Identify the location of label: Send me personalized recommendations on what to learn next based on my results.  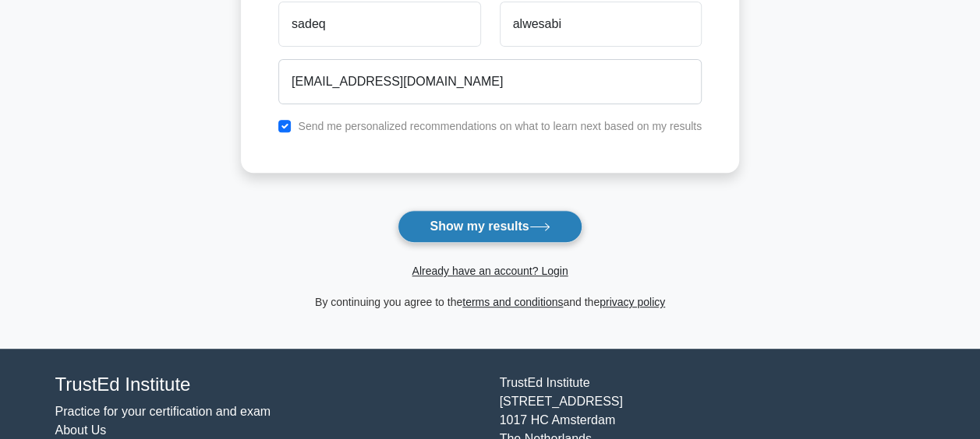
(500, 126).